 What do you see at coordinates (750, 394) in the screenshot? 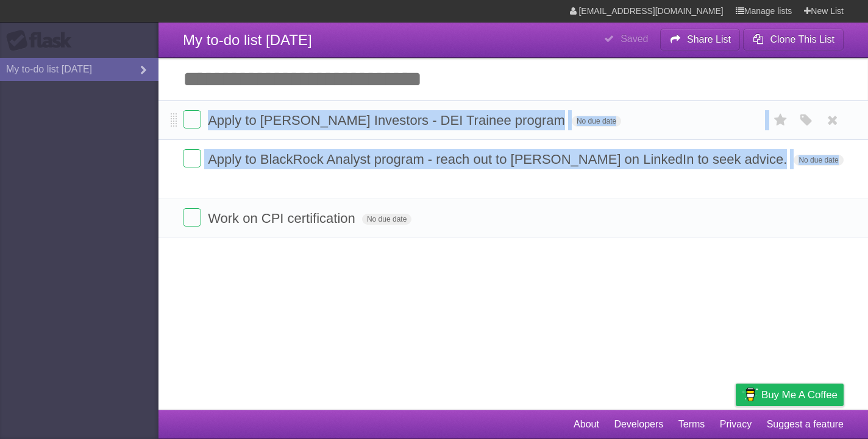
I see `img: Buy me a coffee` at bounding box center [750, 394].